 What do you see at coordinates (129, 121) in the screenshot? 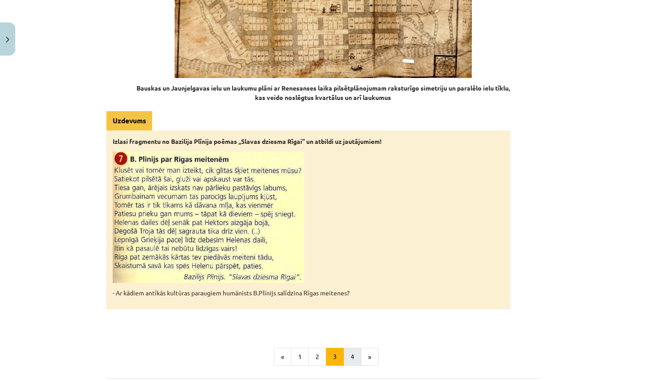
I see `div: Uzdevums` at bounding box center [129, 121].